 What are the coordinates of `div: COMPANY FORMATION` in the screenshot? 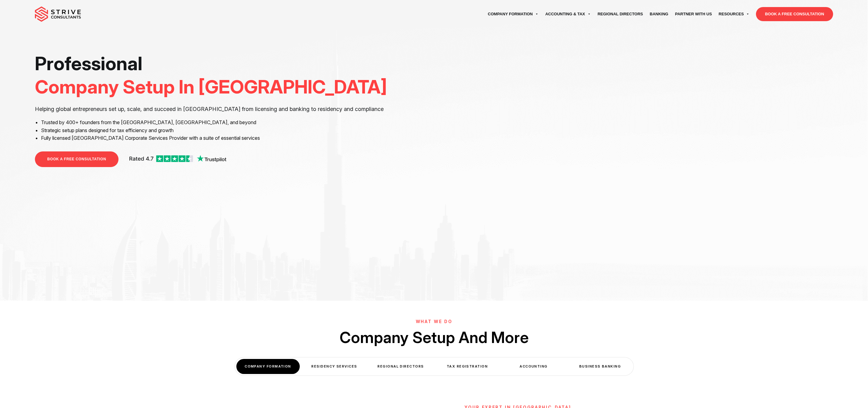 It's located at (268, 366).